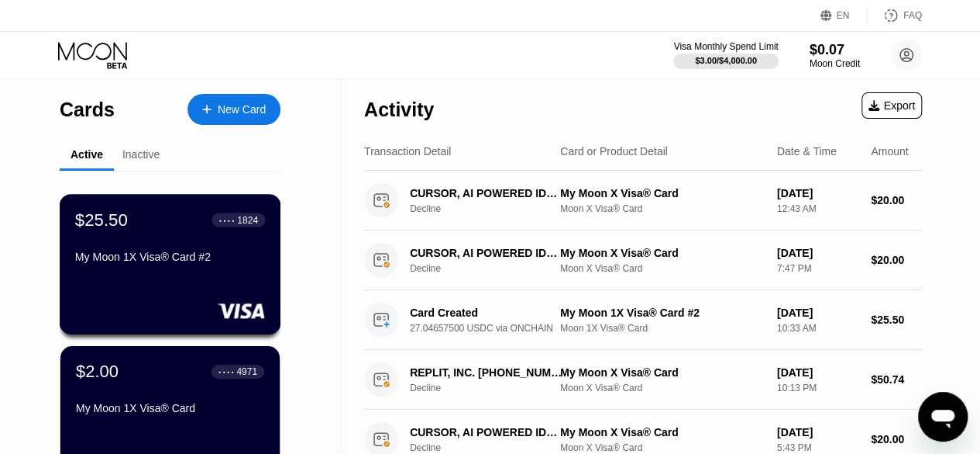 Image resolution: width=980 pixels, height=454 pixels. Describe the element at coordinates (818, 387) in the screenshot. I see `div: 10:13 PM` at that location.